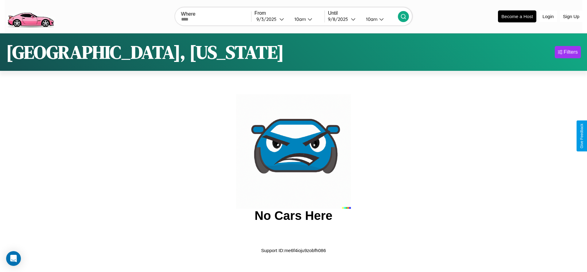  I want to click on button: Sign Up, so click(571, 16).